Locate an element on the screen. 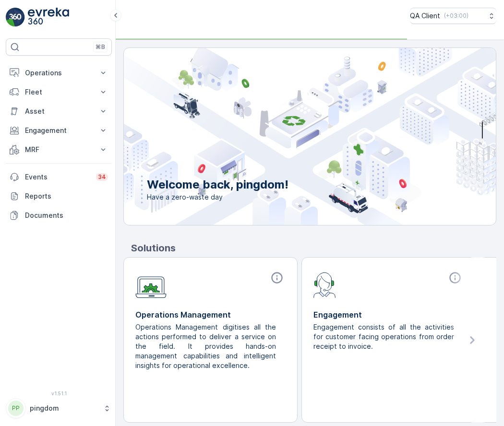  p: Engagement consists of all the activities for customer facing operations from order receipt to in... is located at coordinates (385, 337).